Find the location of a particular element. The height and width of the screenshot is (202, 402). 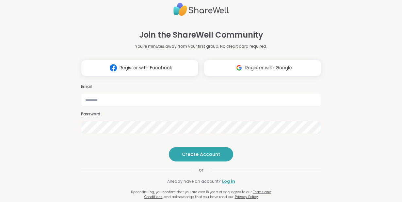

span: By continuing, you confirm that you are over 18 years of age, agree to our is located at coordinates (191, 192).